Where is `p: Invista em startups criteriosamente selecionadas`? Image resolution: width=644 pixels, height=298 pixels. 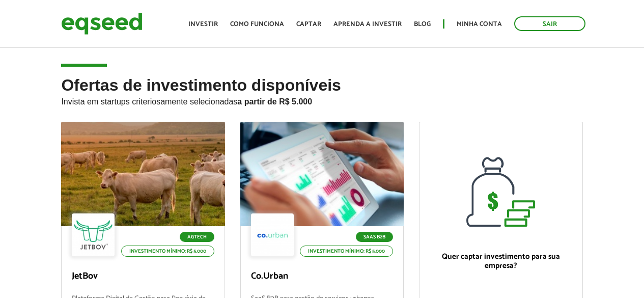 p: Invista em startups criteriosamente selecionadas is located at coordinates (321, 100).